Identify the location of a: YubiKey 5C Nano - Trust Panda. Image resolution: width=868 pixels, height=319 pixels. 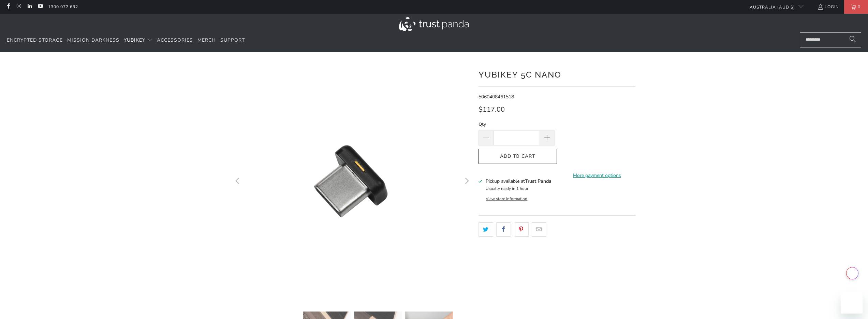
(352, 181).